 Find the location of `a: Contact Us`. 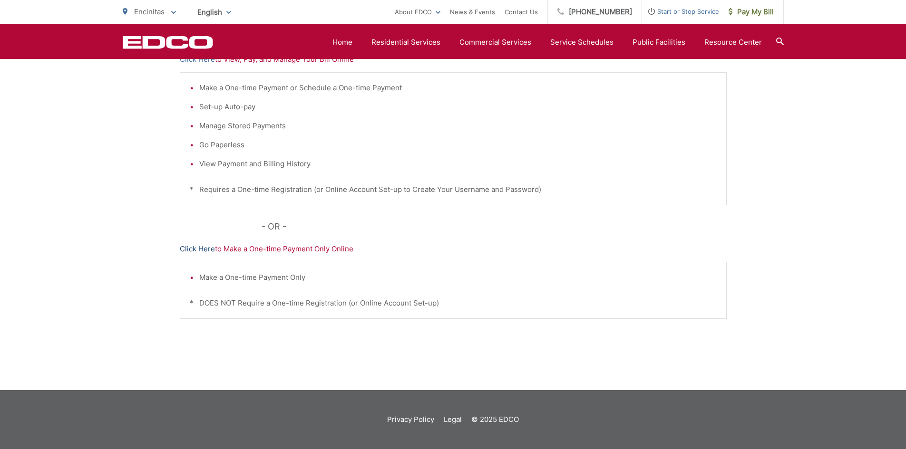

a: Contact Us is located at coordinates (521, 12).